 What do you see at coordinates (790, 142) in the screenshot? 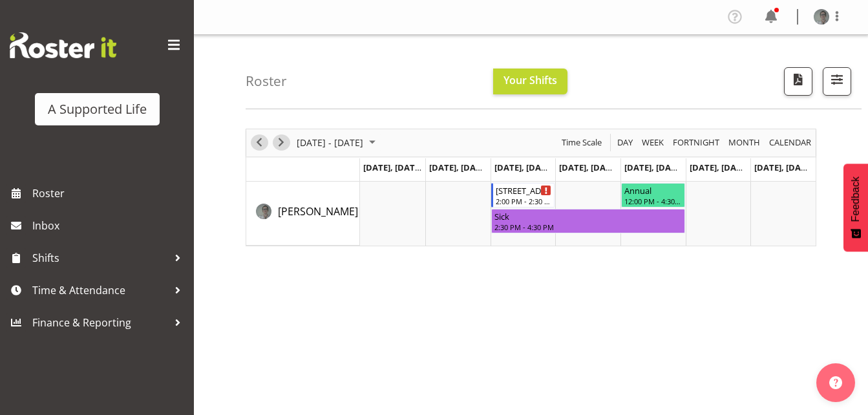
I see `span: calendar` at bounding box center [790, 142].